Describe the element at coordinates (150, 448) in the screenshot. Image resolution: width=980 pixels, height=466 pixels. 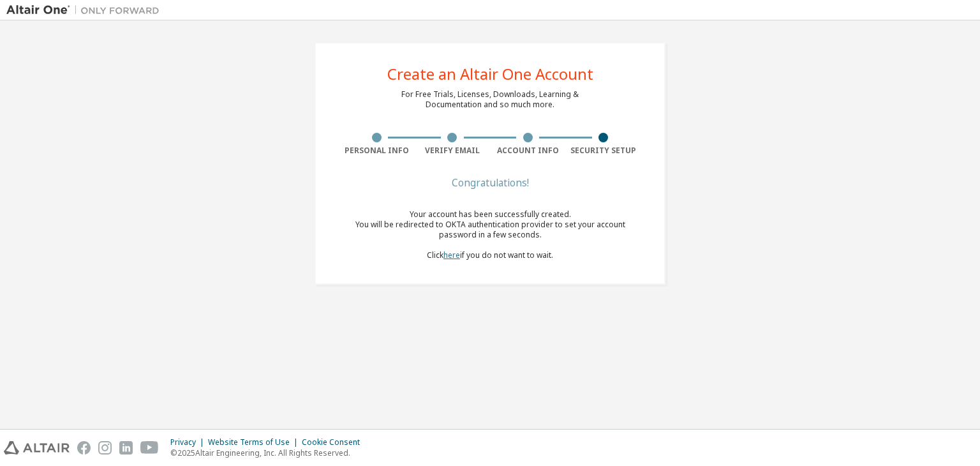
I see `img: youtube.svg` at that location.